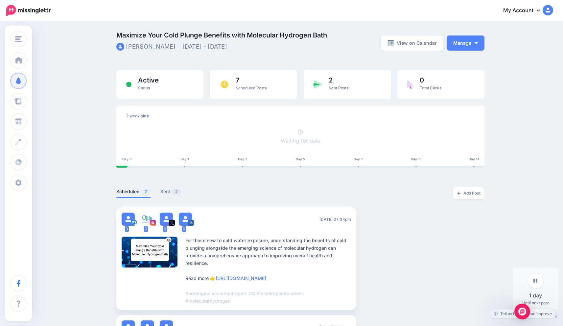  Describe the element at coordinates (525, 11) in the screenshot. I see `a: My Account` at that location.